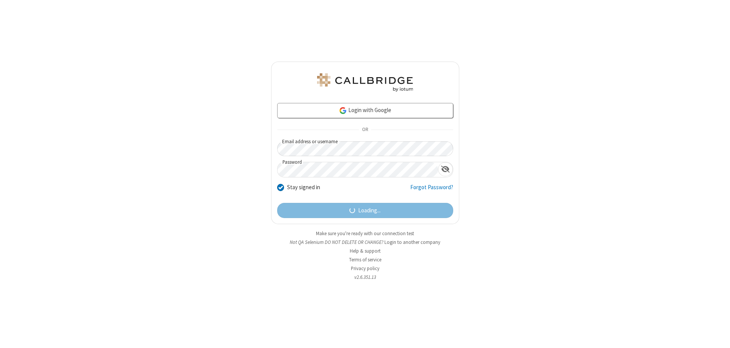  What do you see at coordinates (432, 191) in the screenshot?
I see `a: Forgot Password?` at bounding box center [432, 191].